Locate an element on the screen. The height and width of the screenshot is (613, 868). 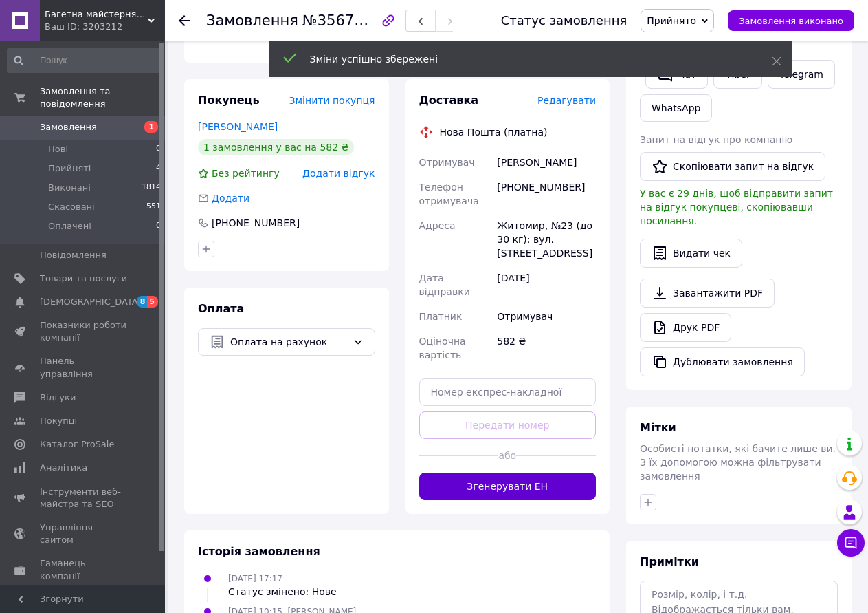
span: Особисті нотатки, які бачите лише ви. З їх допомогою можна фільтрувати замовлення is located at coordinates (738, 462).